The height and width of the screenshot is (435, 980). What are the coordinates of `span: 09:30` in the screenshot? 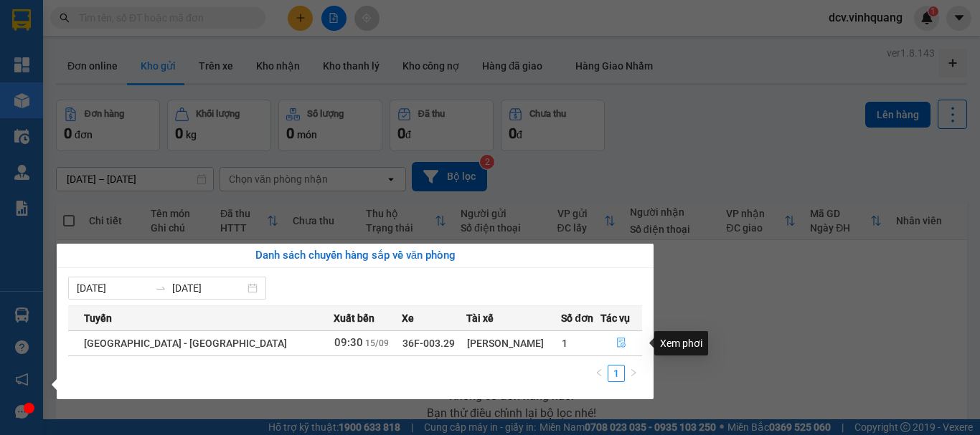 It's located at (349, 343).